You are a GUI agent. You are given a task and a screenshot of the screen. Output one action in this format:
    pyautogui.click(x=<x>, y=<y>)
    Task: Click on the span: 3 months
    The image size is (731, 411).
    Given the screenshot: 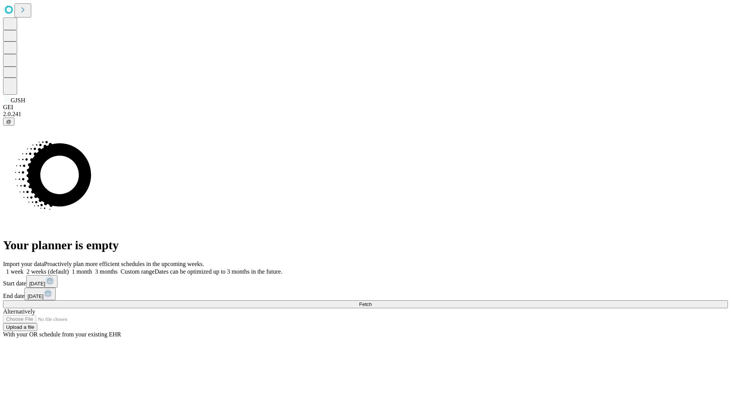 What is the action you would take?
    pyautogui.click(x=106, y=272)
    